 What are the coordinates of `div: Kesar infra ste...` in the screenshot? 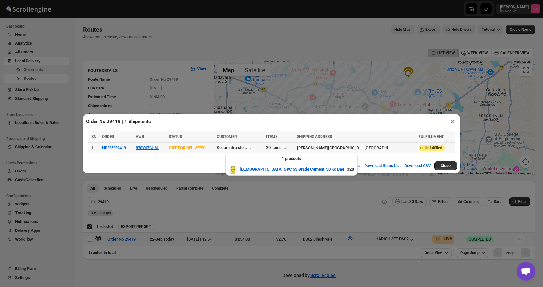 It's located at (232, 147).